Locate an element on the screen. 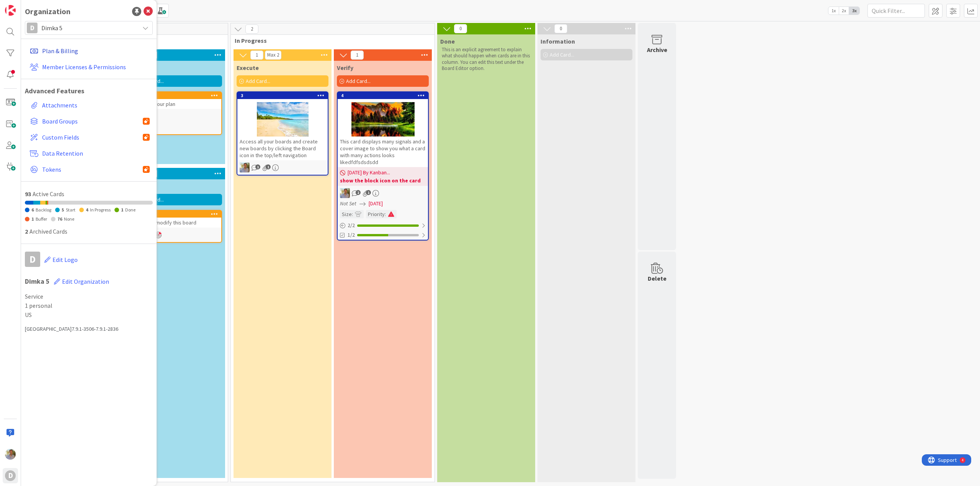 The image size is (980, 486). div: Access all your boards and create new boards by clicking the Board icon in the top/left navigation is located at coordinates (283, 148).